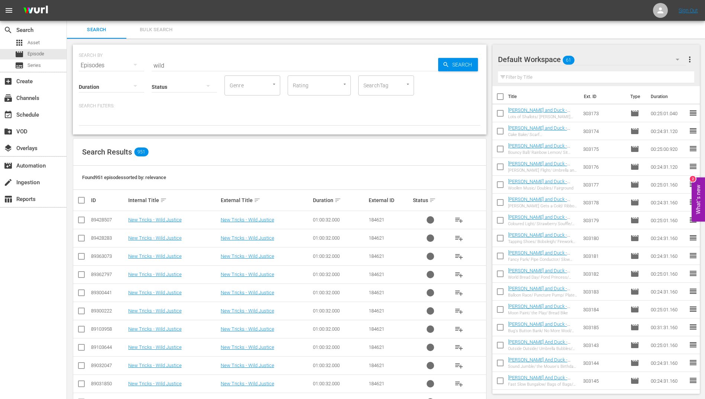 Image resolution: width=705 pixels, height=399 pixels. I want to click on th: Type, so click(636, 97).